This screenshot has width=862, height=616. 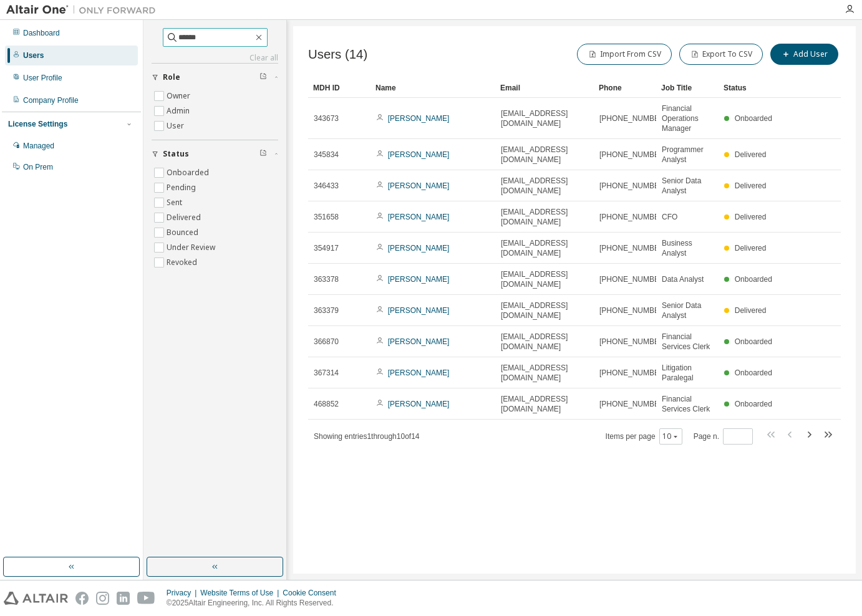 What do you see at coordinates (687, 155) in the screenshot?
I see `span: Programmer Analyst` at bounding box center [687, 155].